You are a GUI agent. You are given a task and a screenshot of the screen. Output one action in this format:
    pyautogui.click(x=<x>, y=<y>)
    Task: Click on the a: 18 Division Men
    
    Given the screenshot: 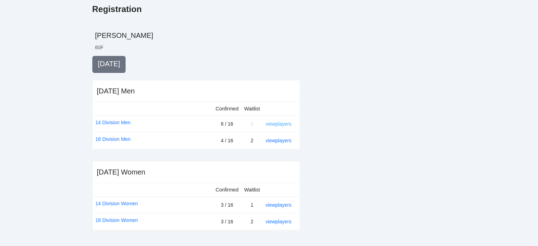 What is the action you would take?
    pyautogui.click(x=113, y=139)
    